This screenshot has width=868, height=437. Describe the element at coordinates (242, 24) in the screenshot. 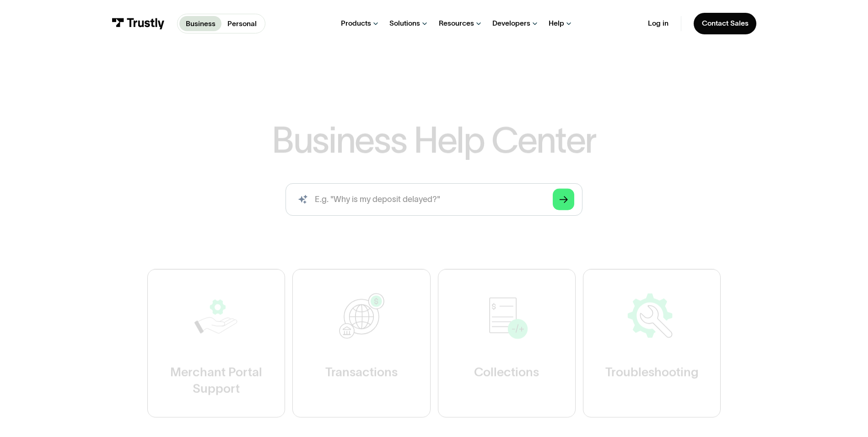

I see `p: Personal` at that location.